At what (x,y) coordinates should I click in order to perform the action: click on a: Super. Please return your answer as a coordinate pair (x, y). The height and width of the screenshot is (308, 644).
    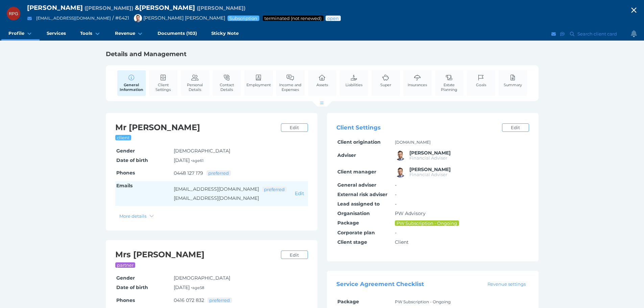
    Looking at the image, I should click on (386, 80).